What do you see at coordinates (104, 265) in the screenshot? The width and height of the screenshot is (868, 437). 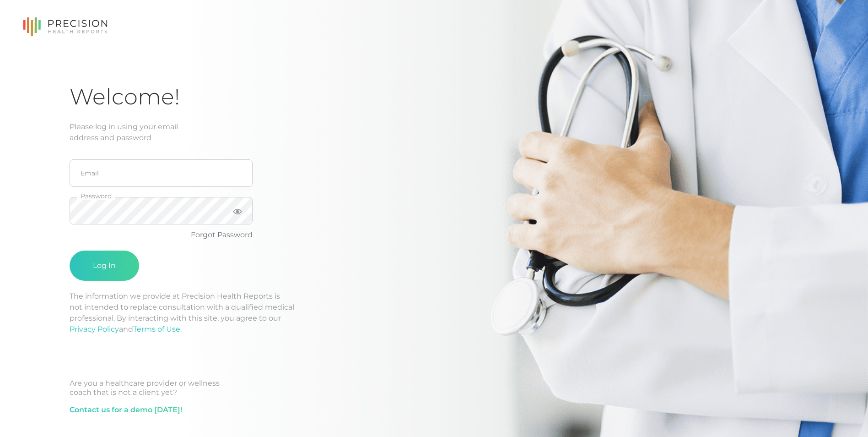 I see `button: Log In` at bounding box center [104, 265].